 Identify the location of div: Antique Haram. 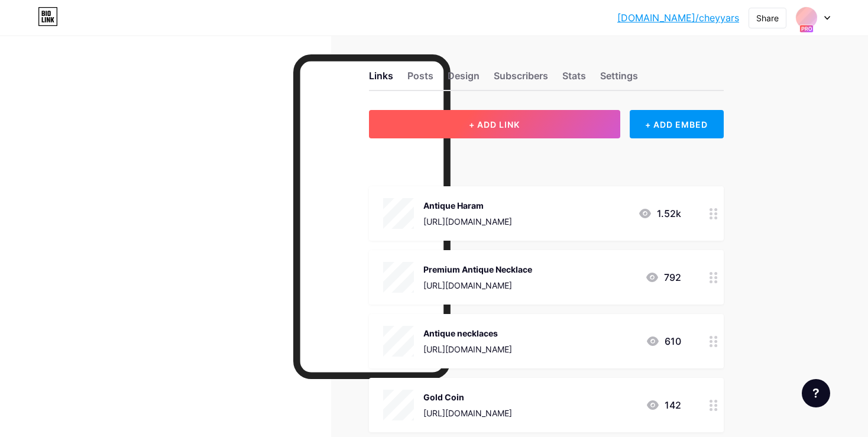
(468, 205).